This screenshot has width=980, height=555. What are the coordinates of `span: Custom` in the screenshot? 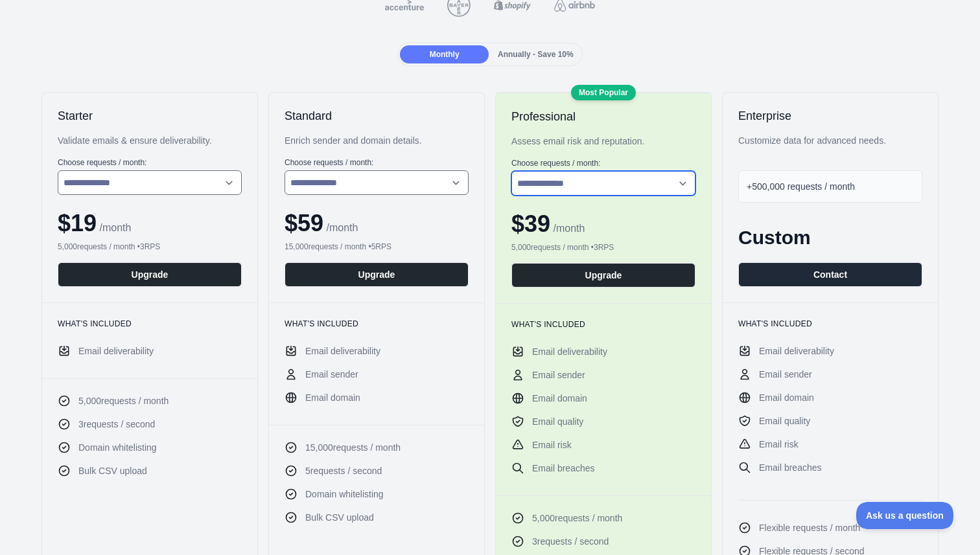 It's located at (775, 237).